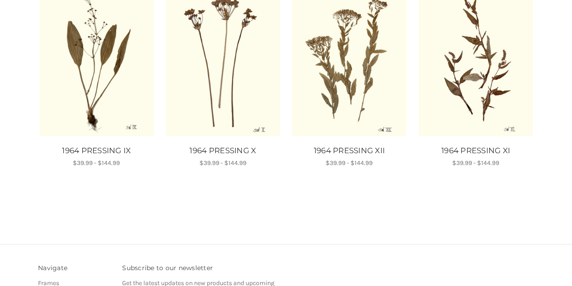  What do you see at coordinates (223, 151) in the screenshot?
I see `a: 1964 PRESSING X, Price range from $39.99 to $144.99` at bounding box center [223, 151].